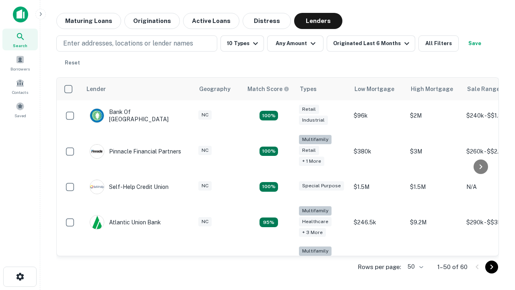 This screenshot has width=515, height=290. What do you see at coordinates (269, 222) in the screenshot?
I see `div: Matching Properties: 9, hasApolloMatch: undefined` at bounding box center [269, 222].